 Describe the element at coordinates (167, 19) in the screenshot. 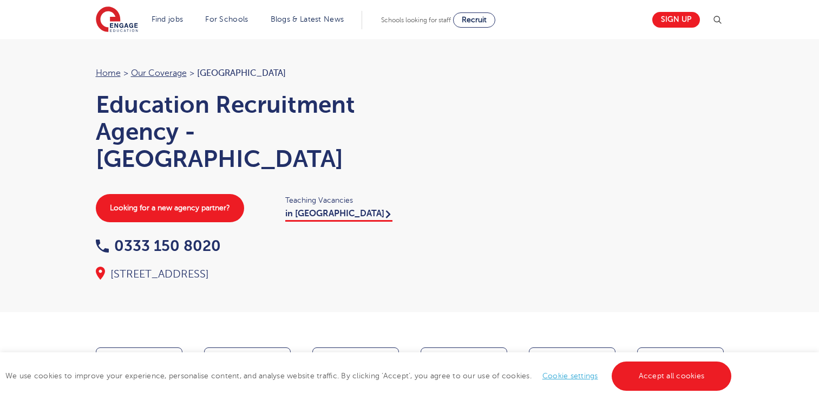

I see `a: Find jobs` at that location.